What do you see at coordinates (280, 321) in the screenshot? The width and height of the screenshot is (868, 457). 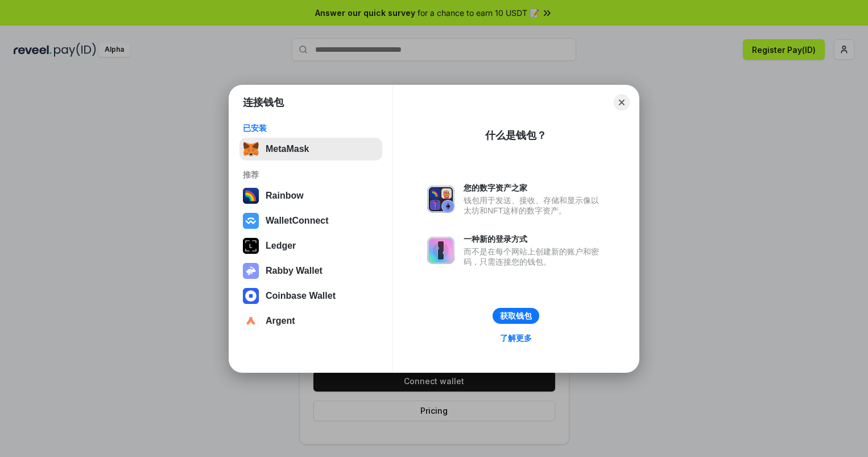 I see `div: Argent` at bounding box center [280, 321].